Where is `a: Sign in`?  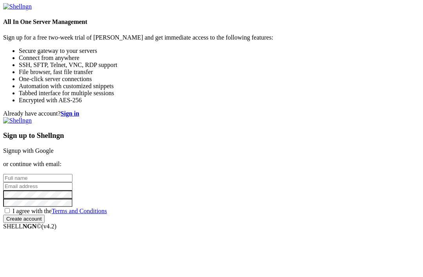
a: Sign in is located at coordinates (70, 113).